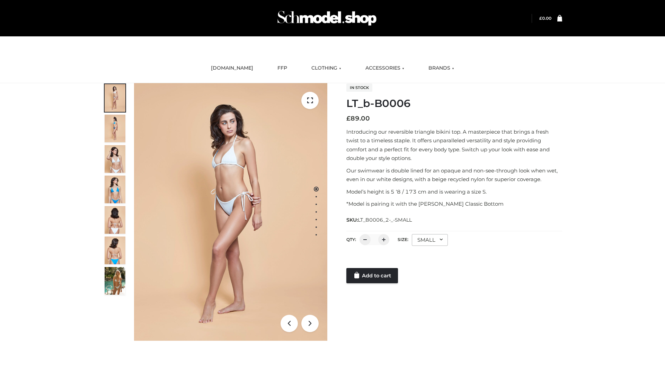 This screenshot has width=665, height=374. I want to click on img: Arieltop_CloudNine_AzureSky2.jpg, so click(115, 281).